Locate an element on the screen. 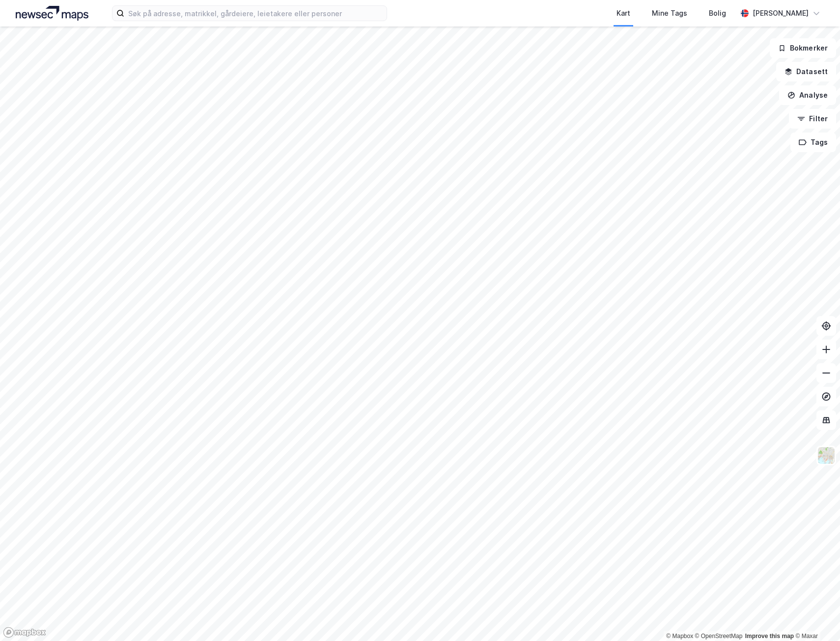  div: Kart is located at coordinates (623, 13).